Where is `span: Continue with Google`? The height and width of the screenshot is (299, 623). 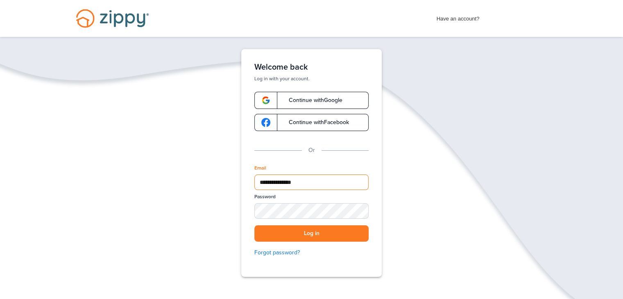
span: Continue with Google is located at coordinates (311, 100).